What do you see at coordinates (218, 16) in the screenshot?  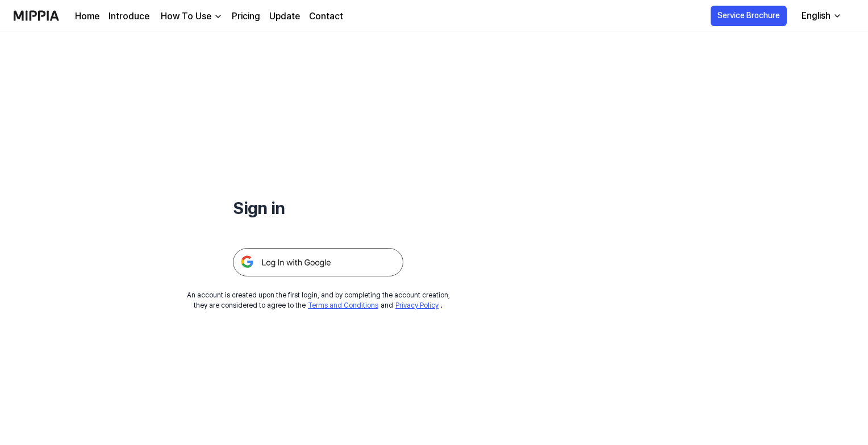 I see `img: down` at bounding box center [218, 16].